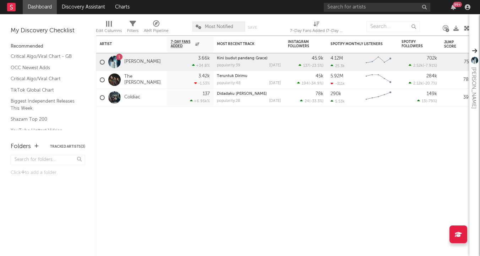 The image size is (480, 256). What do you see at coordinates (126, 44) in the screenshot?
I see `div: Artist` at bounding box center [126, 44].